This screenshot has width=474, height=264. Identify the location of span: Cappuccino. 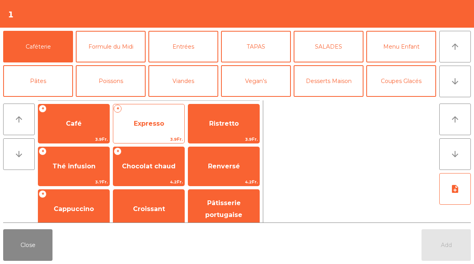
(74, 208).